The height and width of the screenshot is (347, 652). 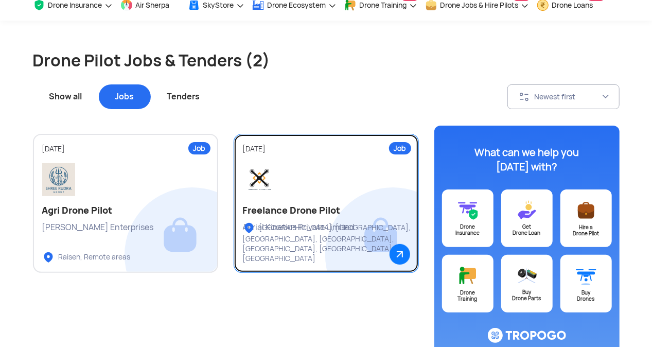 I want to click on div: Get Drone Loan, so click(x=527, y=230).